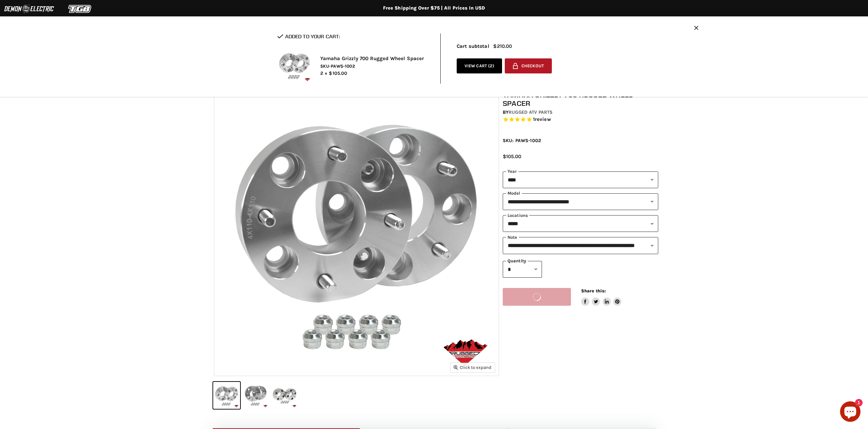 Image resolution: width=868 pixels, height=429 pixels. Describe the element at coordinates (581, 141) in the screenshot. I see `div: SKU: PAWS-1002` at that location.